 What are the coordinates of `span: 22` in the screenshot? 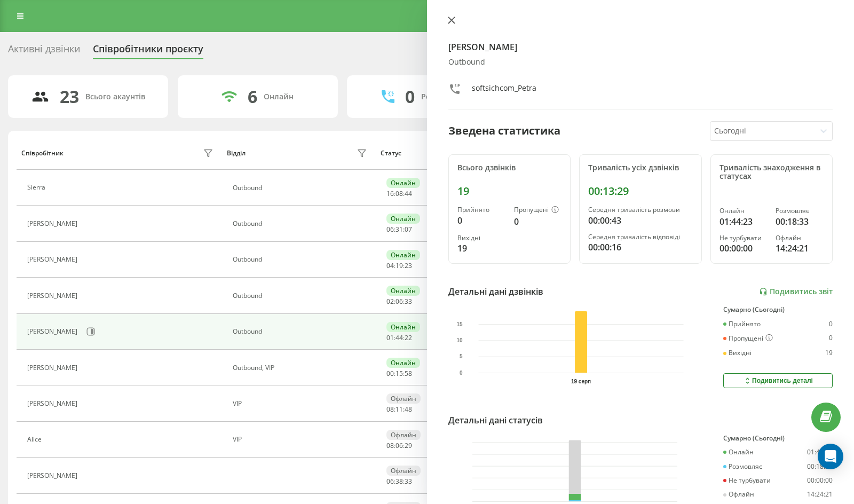 It's located at (408, 338).